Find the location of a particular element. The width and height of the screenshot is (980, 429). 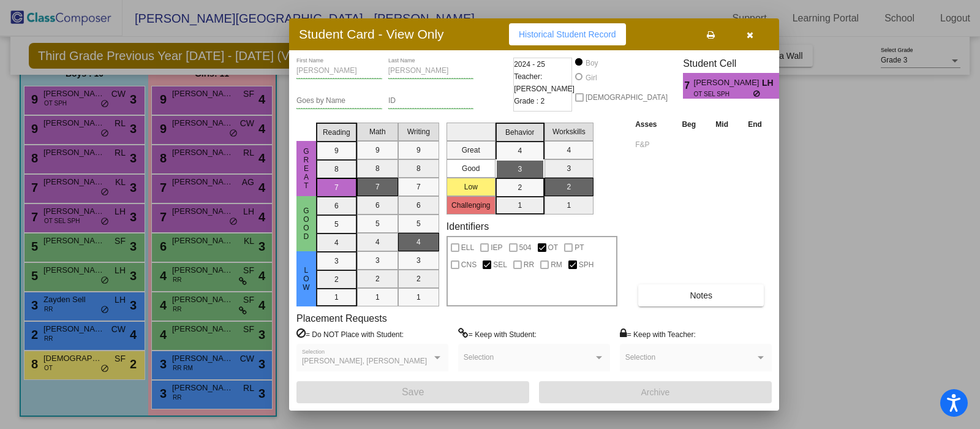

span: SEL is located at coordinates (500, 265).